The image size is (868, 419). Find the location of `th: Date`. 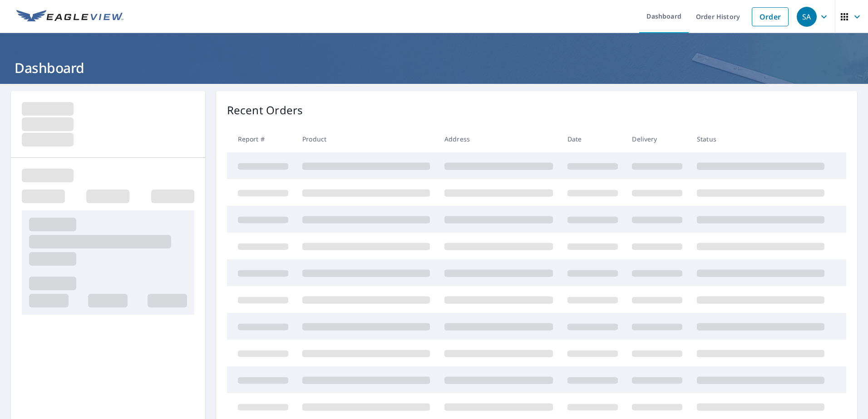

th: Date is located at coordinates (592, 139).